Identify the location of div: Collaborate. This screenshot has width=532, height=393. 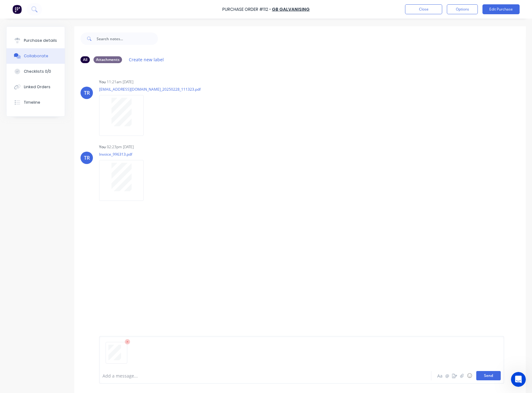
(36, 56).